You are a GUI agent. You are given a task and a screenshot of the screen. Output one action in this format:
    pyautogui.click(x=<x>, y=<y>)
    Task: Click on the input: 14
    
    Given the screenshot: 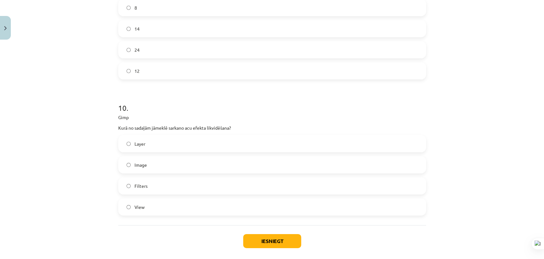 What is the action you would take?
    pyautogui.click(x=128, y=29)
    